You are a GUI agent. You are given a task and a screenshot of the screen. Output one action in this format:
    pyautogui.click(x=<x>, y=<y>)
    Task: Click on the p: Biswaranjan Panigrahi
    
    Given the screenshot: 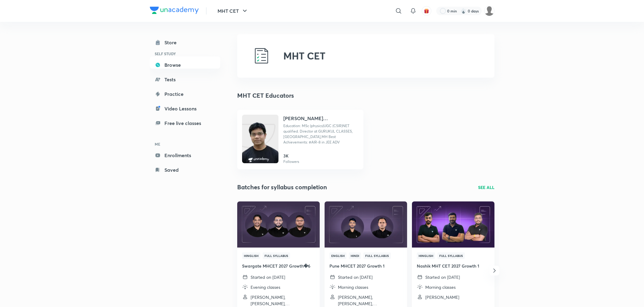 What is the action you would take?
    pyautogui.click(x=442, y=297)
    